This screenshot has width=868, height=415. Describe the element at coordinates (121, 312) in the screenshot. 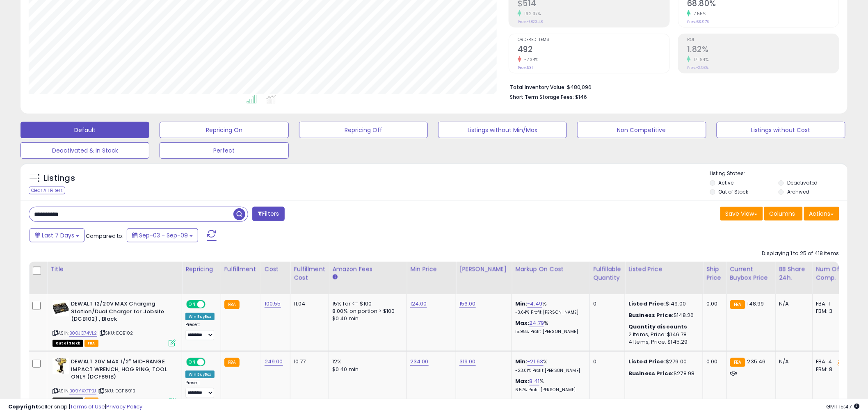

I see `b: DEWALT 12/20V MAX Charging Station/Dual Charger for Jobsite (DCB102) , Black` at that location.